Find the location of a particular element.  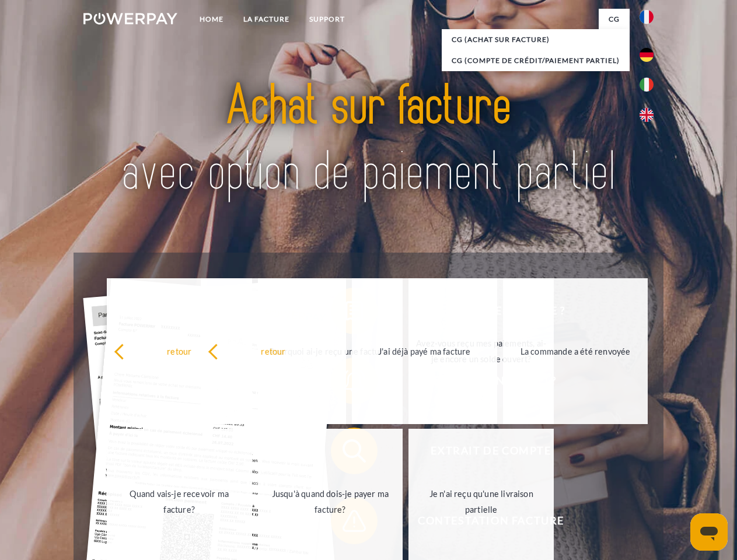

img: de is located at coordinates (647, 55).